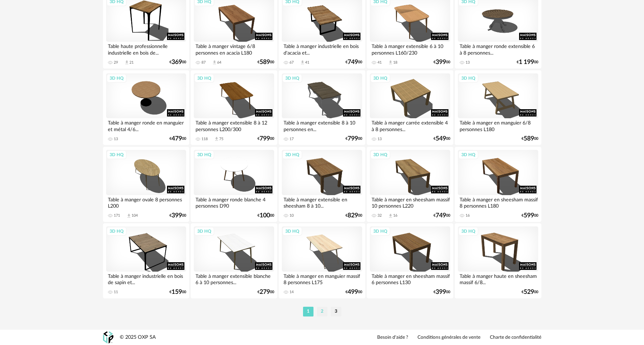 Image resolution: width=644 pixels, height=345 pixels. Describe the element at coordinates (322, 311) in the screenshot. I see `li: 2` at that location.